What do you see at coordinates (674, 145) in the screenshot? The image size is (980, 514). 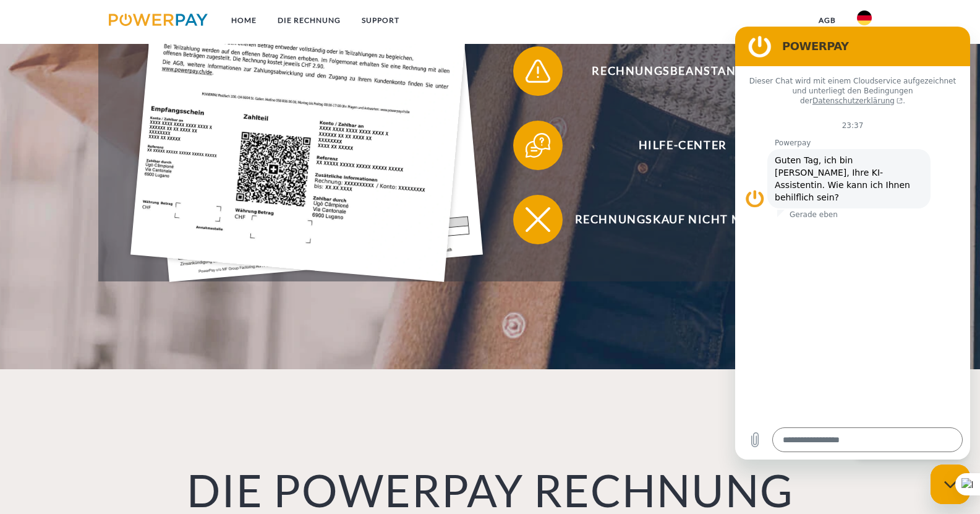 I see `a: Hilfe-Center` at bounding box center [674, 145].